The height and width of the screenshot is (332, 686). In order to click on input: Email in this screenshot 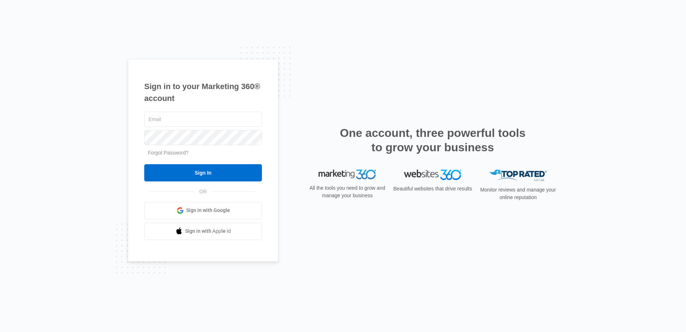, I will do `click(203, 119)`.